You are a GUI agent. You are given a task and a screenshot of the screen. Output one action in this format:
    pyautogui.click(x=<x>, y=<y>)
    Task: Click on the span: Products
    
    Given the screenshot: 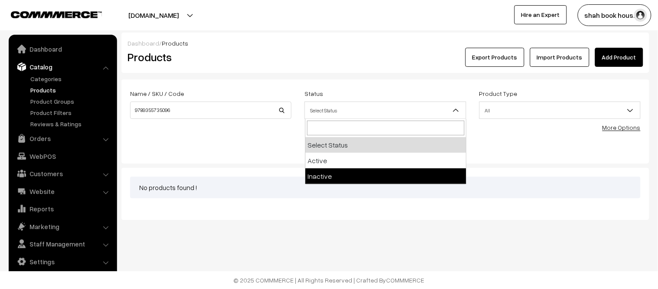 What is the action you would take?
    pyautogui.click(x=175, y=43)
    